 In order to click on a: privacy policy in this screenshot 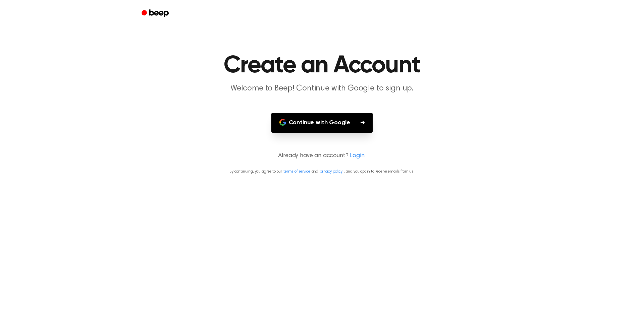, I will do `click(331, 172)`.